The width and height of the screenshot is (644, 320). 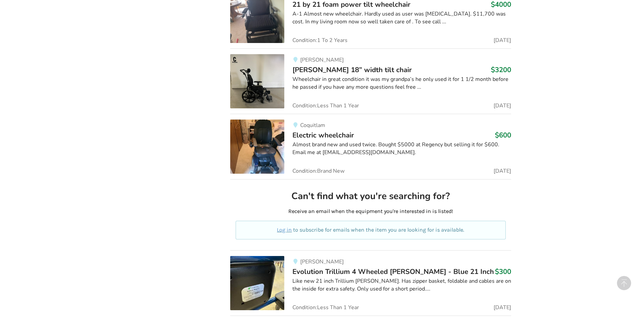 I want to click on span: Electric wheelchair, so click(x=323, y=135).